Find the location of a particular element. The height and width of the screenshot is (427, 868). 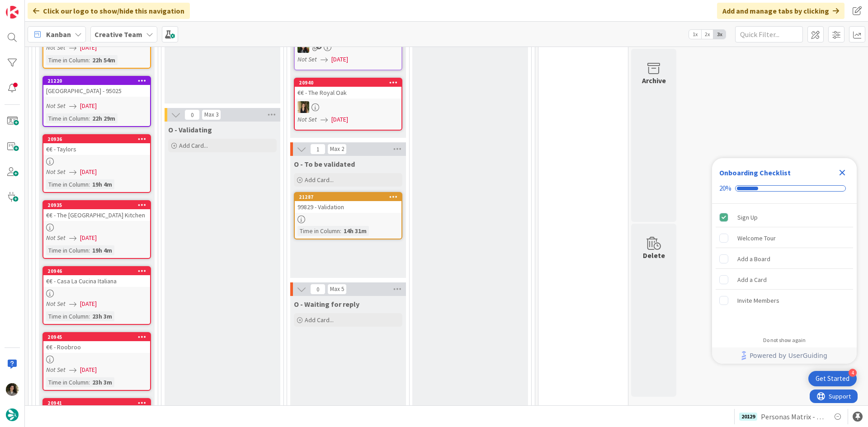

div: Checklist progress: 20% is located at coordinates (784, 188).